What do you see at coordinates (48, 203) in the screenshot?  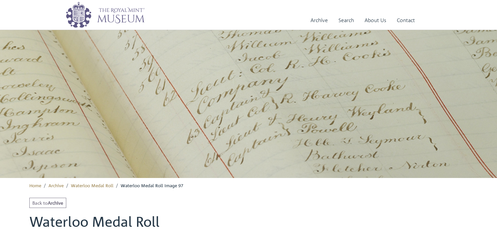 I see `a: Back toArchive` at bounding box center [48, 203].